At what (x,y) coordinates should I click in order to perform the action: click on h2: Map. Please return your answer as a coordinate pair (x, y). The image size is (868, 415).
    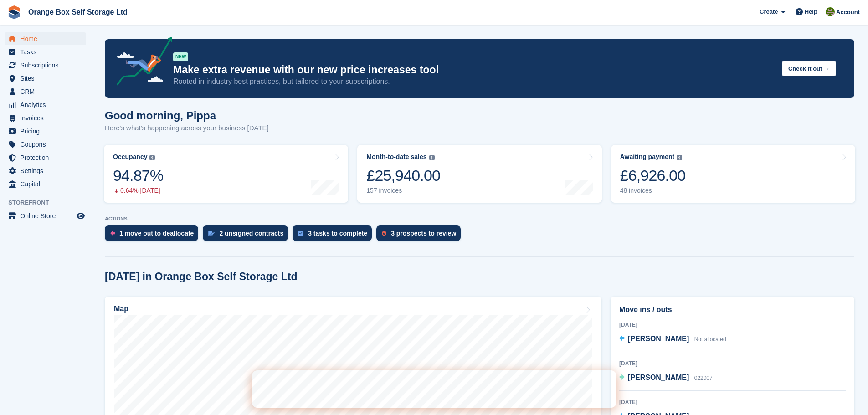
    Looking at the image, I should click on (121, 309).